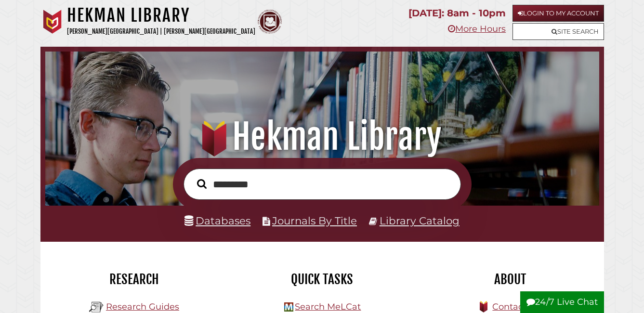  What do you see at coordinates (558, 13) in the screenshot?
I see `a: Login to My Account` at bounding box center [558, 13].